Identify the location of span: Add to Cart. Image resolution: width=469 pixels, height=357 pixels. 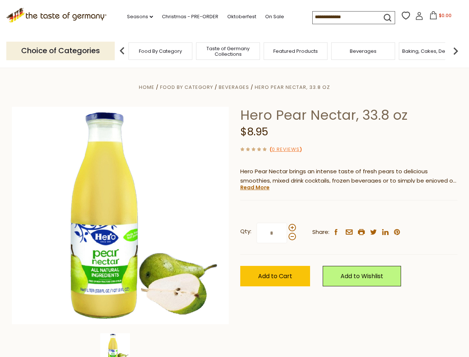
(275, 276).